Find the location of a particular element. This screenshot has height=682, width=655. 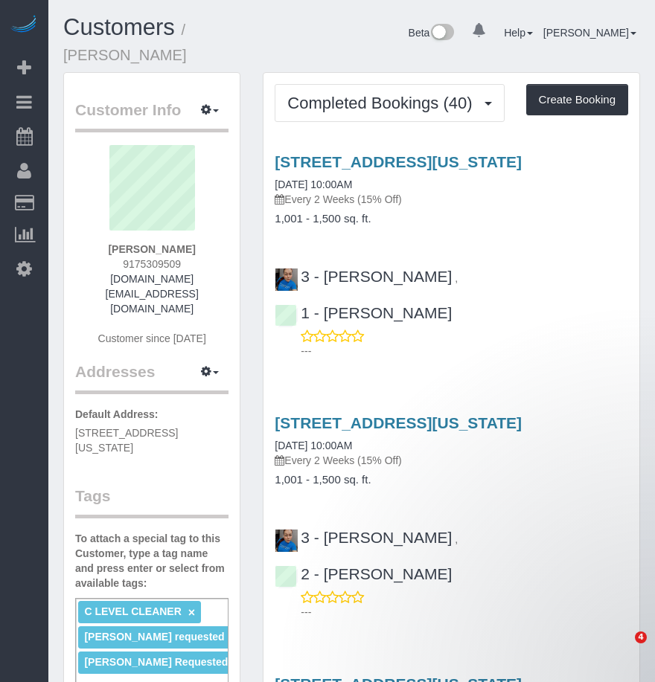

span: Completed Bookings (40) is located at coordinates (383, 103).